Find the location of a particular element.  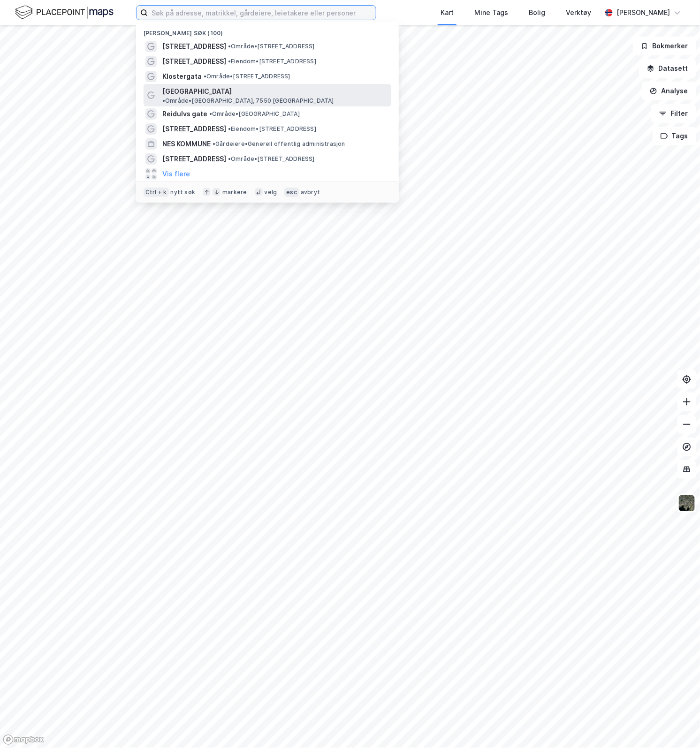

button: Datasett is located at coordinates (668, 68).